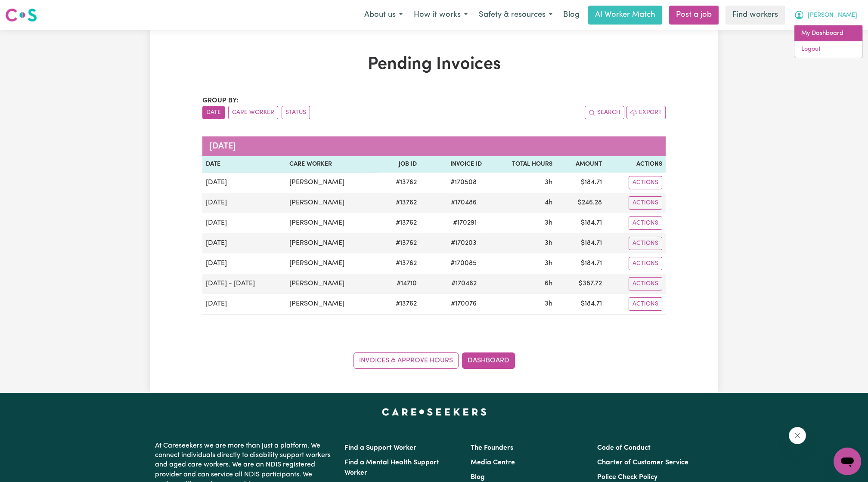 The width and height of the screenshot is (868, 482). I want to click on a: Find workers, so click(755, 15).